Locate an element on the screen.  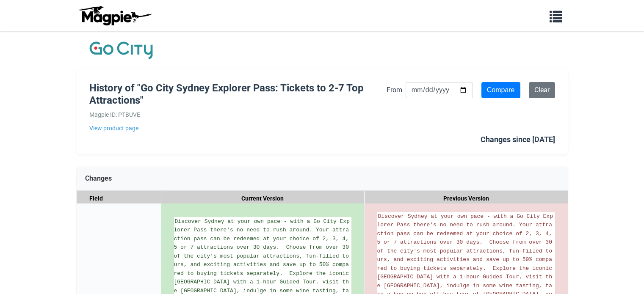
img: logo-ab69f6fb50320c5b225c76a69d11143b.png is located at coordinates (115, 15).